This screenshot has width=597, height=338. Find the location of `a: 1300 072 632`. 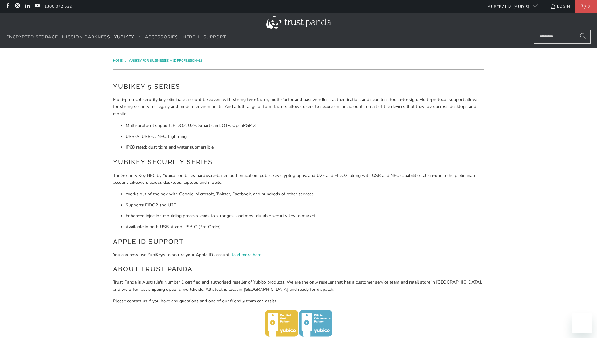

a: 1300 072 632 is located at coordinates (58, 6).